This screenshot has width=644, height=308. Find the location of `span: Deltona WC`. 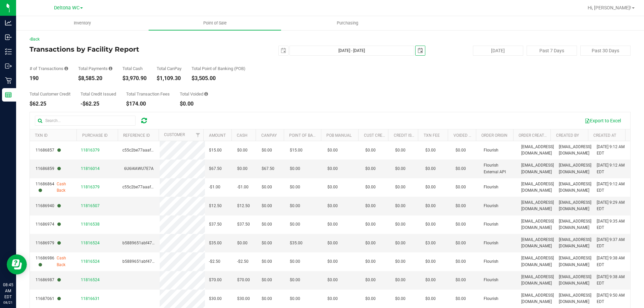

span: Deltona WC is located at coordinates (67, 8).